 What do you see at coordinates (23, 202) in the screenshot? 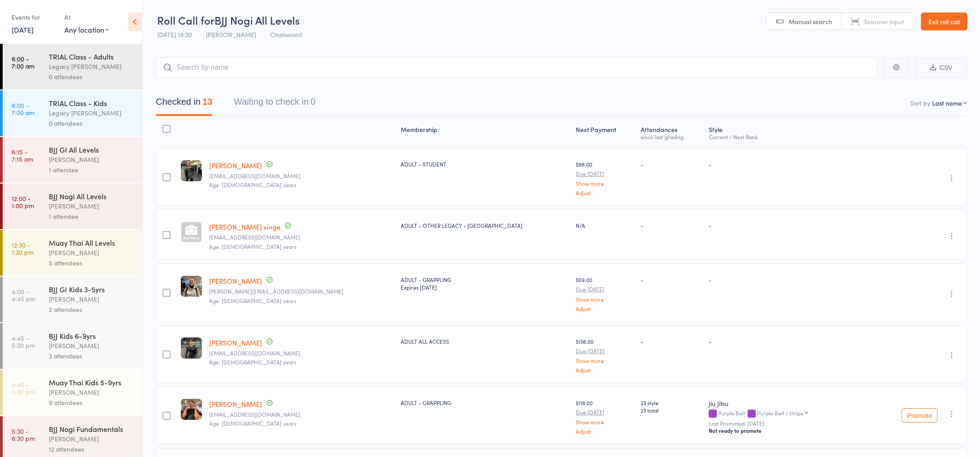
I see `time: 12:00 - 1:00 pm` at bounding box center [23, 202].